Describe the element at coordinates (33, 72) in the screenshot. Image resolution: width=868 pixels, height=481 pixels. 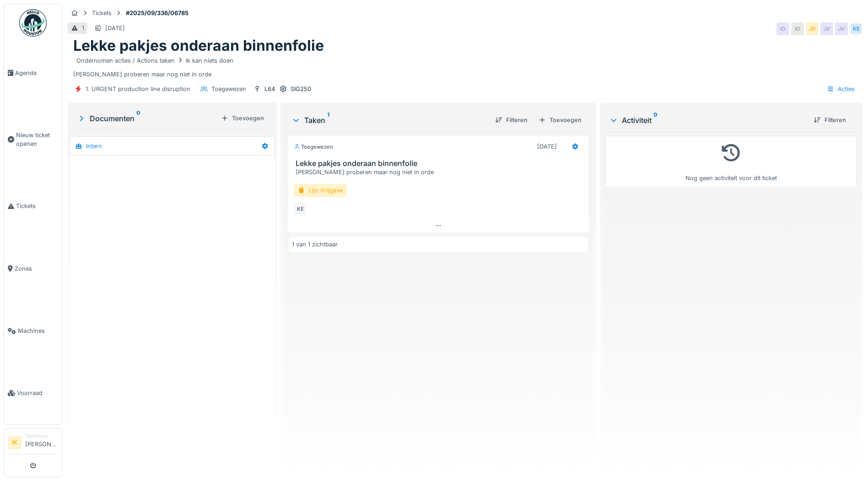
I see `a: Agenda` at that location.